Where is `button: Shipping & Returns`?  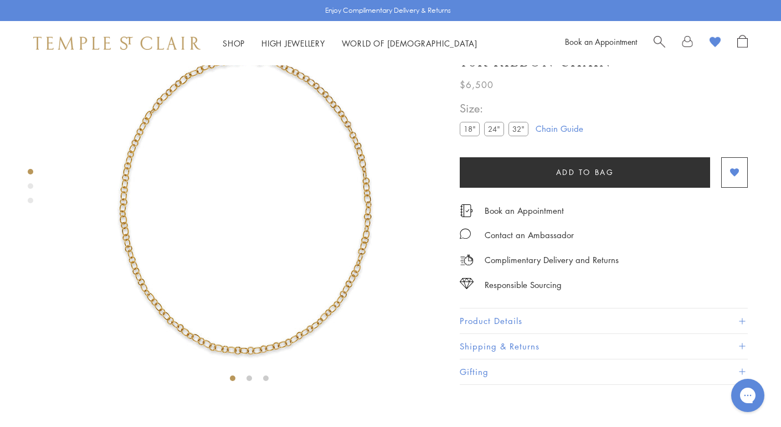
button: Shipping & Returns is located at coordinates (604, 346).